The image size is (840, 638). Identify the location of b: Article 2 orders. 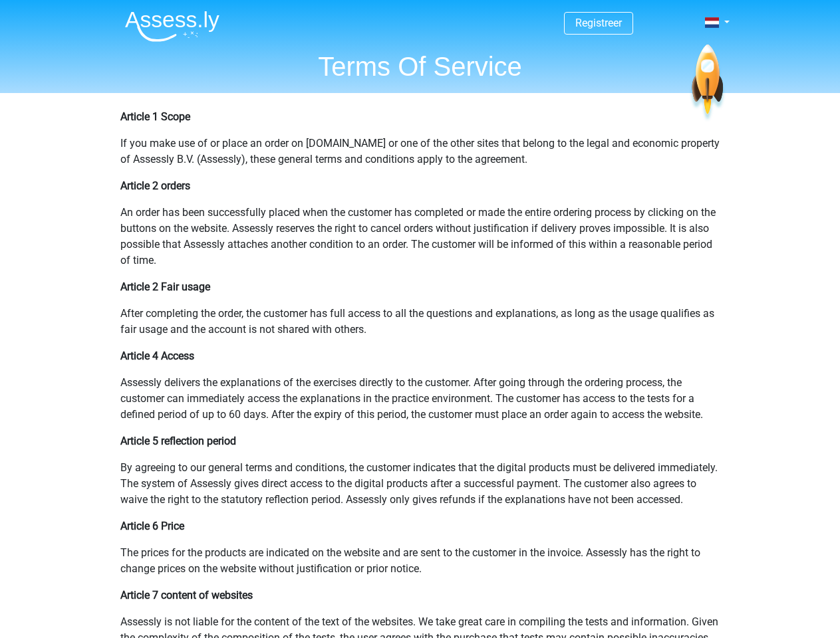
(155, 185).